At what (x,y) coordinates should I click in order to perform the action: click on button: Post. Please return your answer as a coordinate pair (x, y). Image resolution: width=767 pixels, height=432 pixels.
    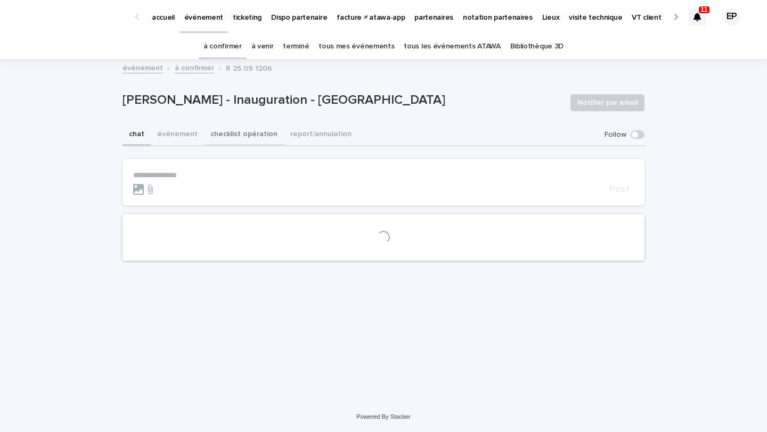
    Looking at the image, I should click on (619, 190).